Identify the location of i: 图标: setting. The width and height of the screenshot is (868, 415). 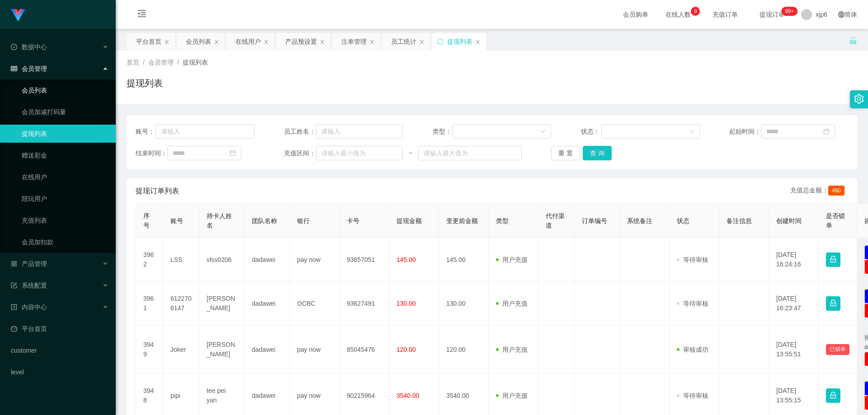
(859, 99).